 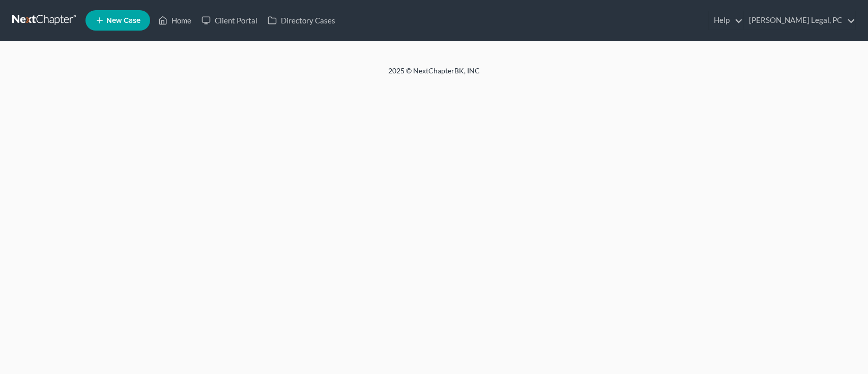 What do you see at coordinates (302, 21) in the screenshot?
I see `a: Directory Cases` at bounding box center [302, 21].